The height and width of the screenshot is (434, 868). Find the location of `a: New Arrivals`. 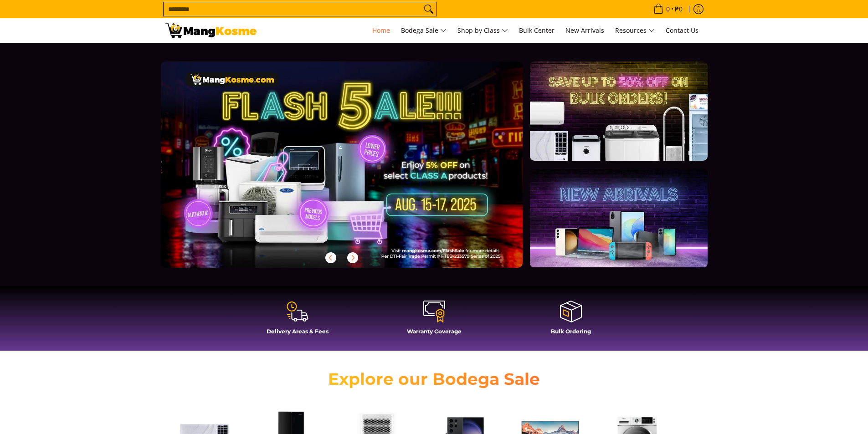

a: New Arrivals is located at coordinates (584, 31).